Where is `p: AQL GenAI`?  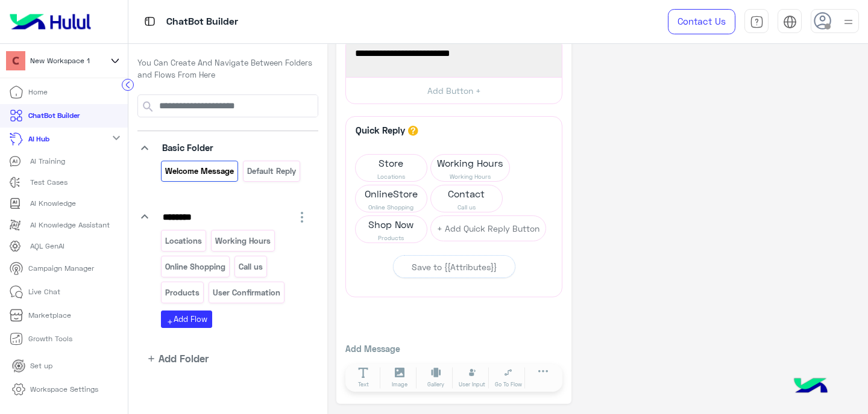
p: AQL GenAI is located at coordinates (47, 246).